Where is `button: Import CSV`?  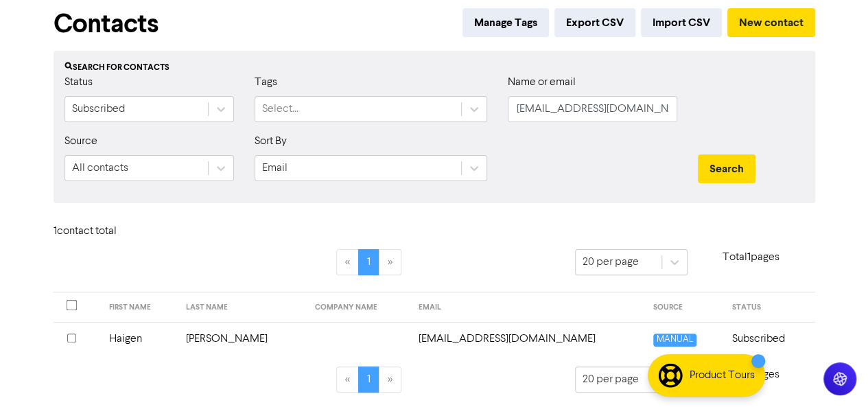
button: Import CSV is located at coordinates (681, 22).